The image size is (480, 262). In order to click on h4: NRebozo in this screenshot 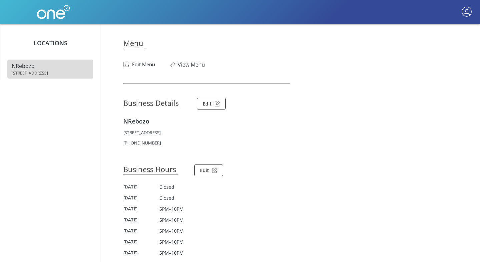, I will do `click(290, 121)`.